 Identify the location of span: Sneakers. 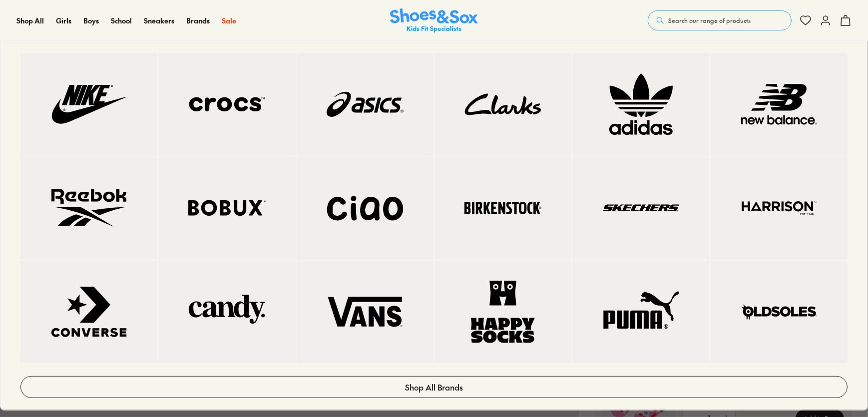
(159, 21).